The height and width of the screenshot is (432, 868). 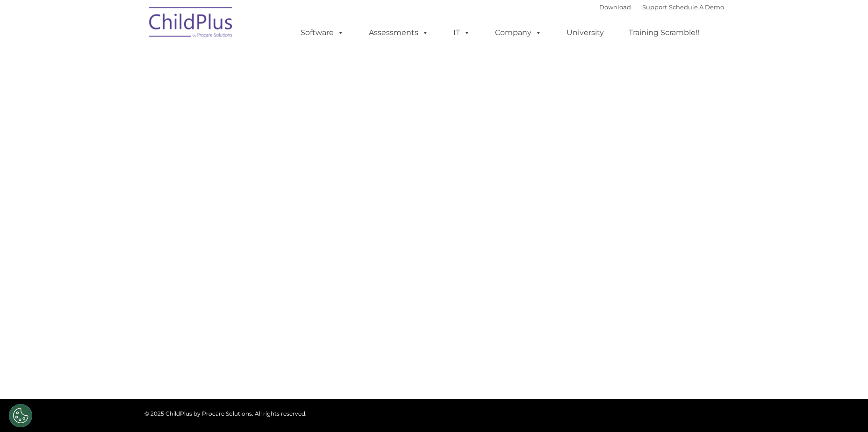 I want to click on a: Company, so click(x=518, y=33).